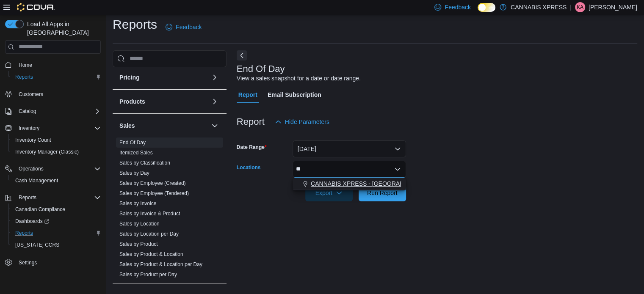 The image size is (644, 294). What do you see at coordinates (132, 143) in the screenshot?
I see `span: End Of Day` at bounding box center [132, 143].